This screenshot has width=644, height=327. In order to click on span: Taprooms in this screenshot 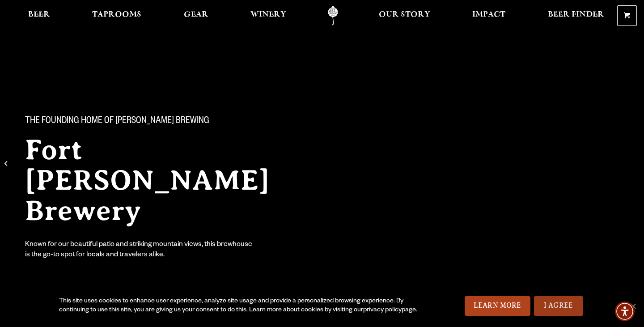, I will do `click(117, 15)`.